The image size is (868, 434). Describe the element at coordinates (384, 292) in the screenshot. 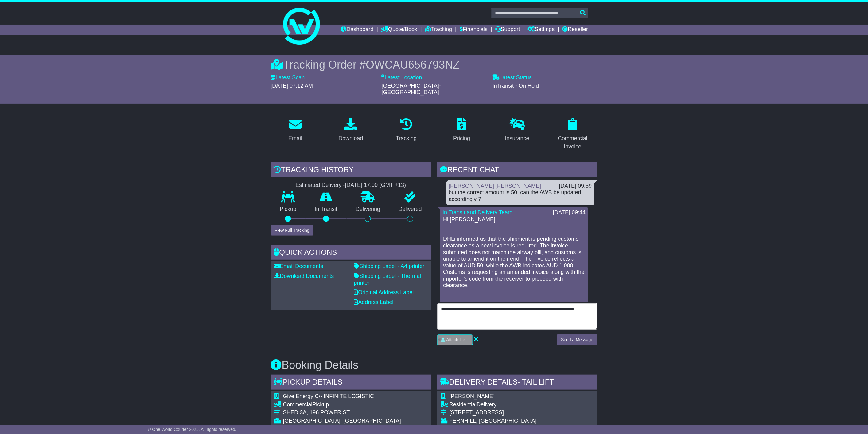

I see `a: Original Address Label` at that location.